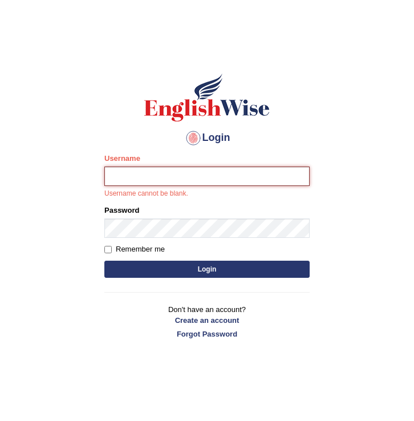  What do you see at coordinates (122, 158) in the screenshot?
I see `label: Username` at bounding box center [122, 158].